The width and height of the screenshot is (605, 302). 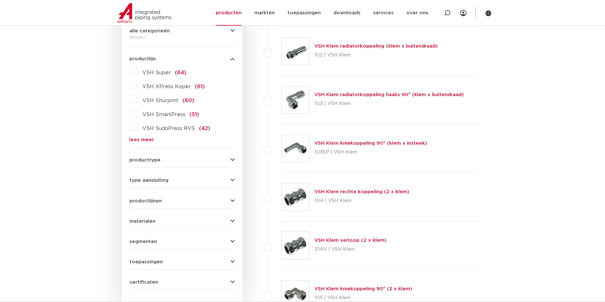 I want to click on img: Thumbnail for VSH Klem kniekoppeling 90° (klem x insteek), so click(x=295, y=149).